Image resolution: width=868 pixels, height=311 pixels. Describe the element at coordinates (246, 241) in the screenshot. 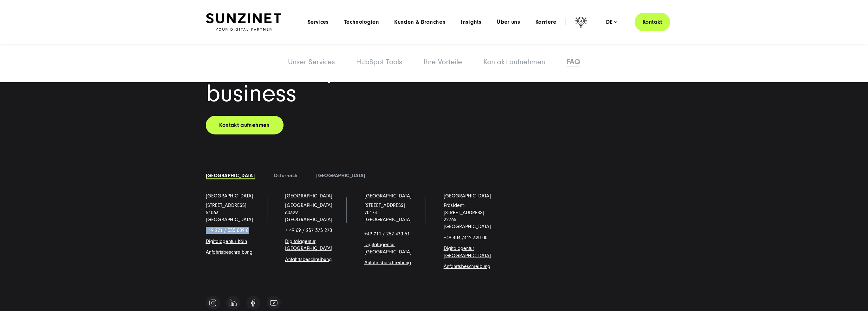

I see `a: n` at that location.